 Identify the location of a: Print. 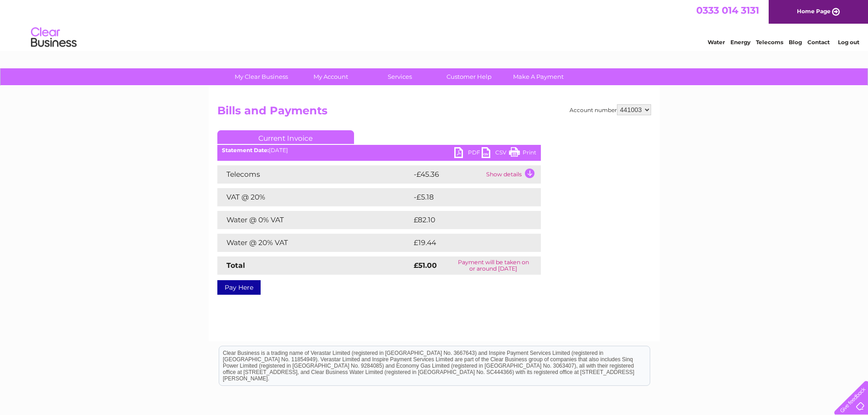
(523, 153).